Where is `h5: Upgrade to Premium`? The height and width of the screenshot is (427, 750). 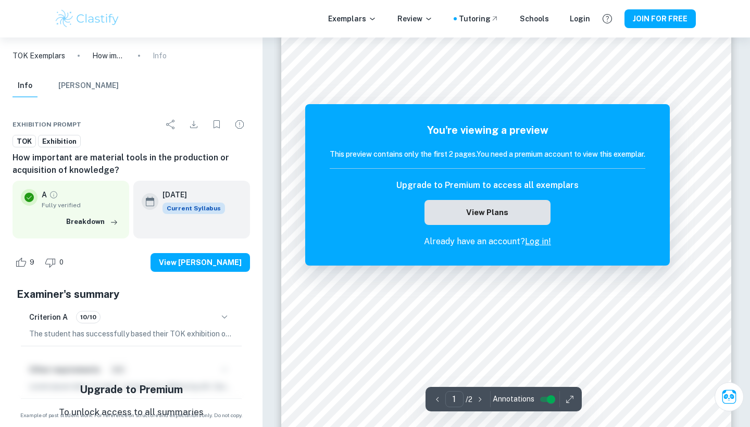 h5: Upgrade to Premium is located at coordinates (131, 390).